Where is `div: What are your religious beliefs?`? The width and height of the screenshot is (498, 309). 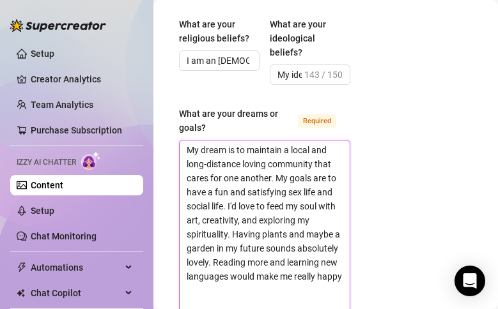 div: What are your religious beliefs? is located at coordinates (215, 31).